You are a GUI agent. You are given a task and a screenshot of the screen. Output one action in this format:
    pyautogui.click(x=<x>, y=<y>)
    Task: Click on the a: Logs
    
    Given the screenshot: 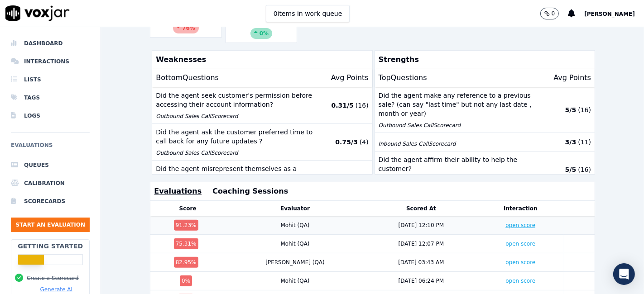 What is the action you would take?
    pyautogui.click(x=51, y=116)
    